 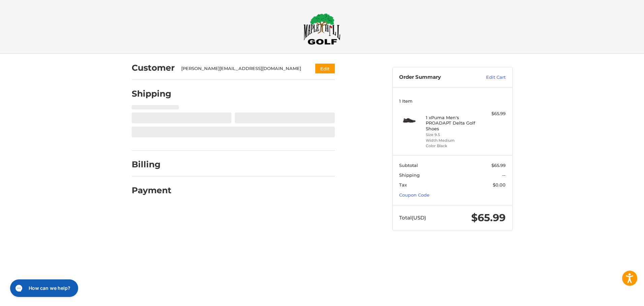 I want to click on h2: Payment, so click(x=151, y=190).